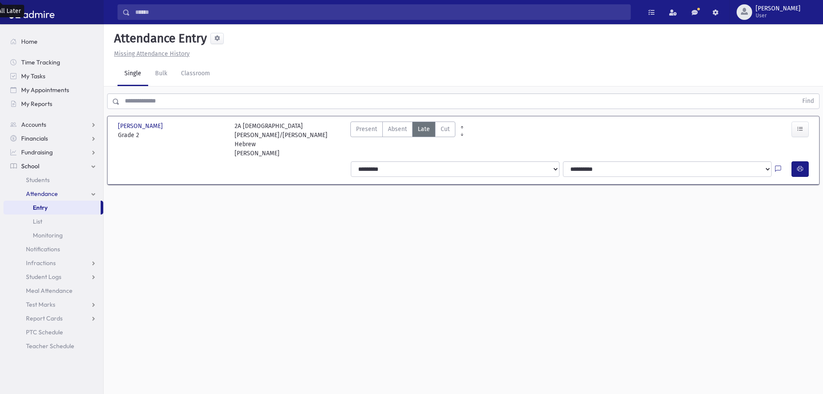 This screenshot has width=823, height=394. I want to click on a: Notifications, so click(53, 249).